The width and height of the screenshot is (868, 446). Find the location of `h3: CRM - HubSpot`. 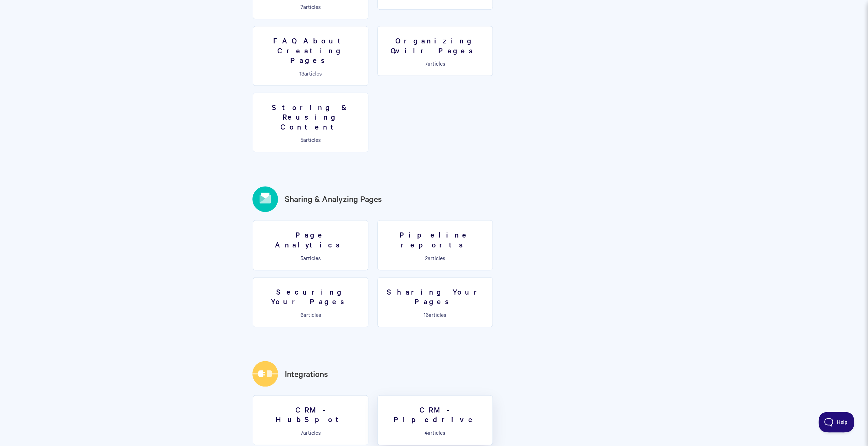

h3: CRM - HubSpot is located at coordinates (310, 414).